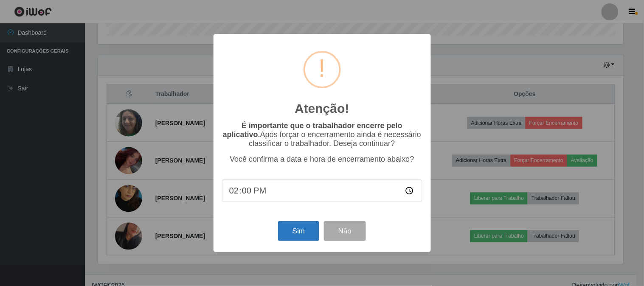 Image resolution: width=644 pixels, height=286 pixels. What do you see at coordinates (322, 109) in the screenshot?
I see `h2: Atenção!` at bounding box center [322, 109].